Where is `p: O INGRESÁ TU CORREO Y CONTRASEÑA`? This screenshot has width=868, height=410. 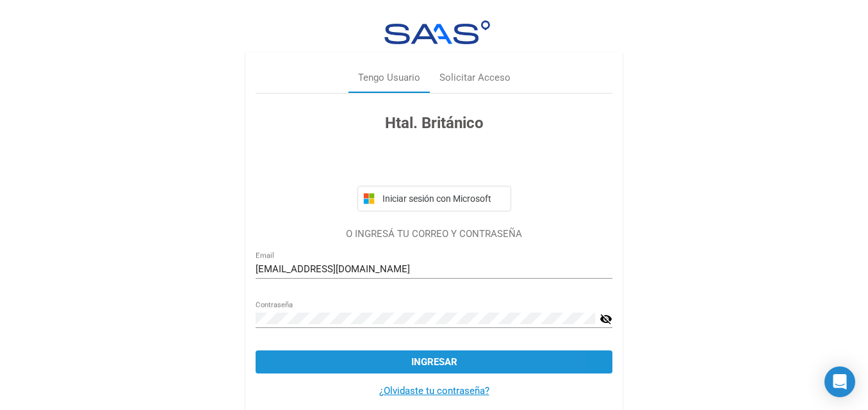 p: O INGRESÁ TU CORREO Y CONTRASEÑA is located at coordinates (434, 234).